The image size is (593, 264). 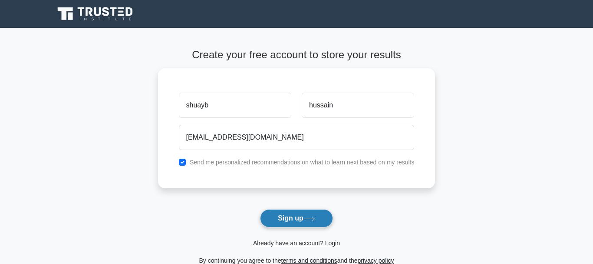 I want to click on a: privacy policy, so click(x=376, y=260).